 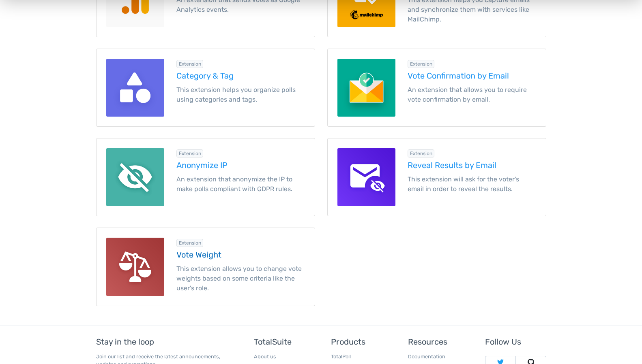 I want to click on p: This extension helps you organize polls using categories and tags., so click(x=241, y=95).